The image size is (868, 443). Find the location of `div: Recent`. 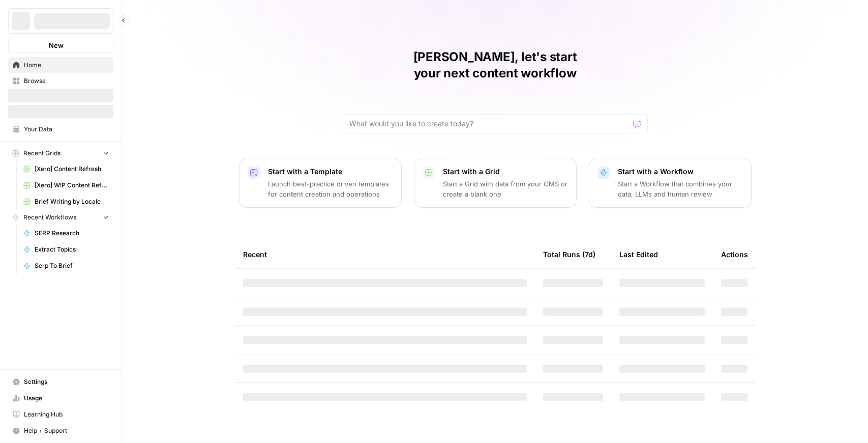

div: Recent is located at coordinates (385, 254).